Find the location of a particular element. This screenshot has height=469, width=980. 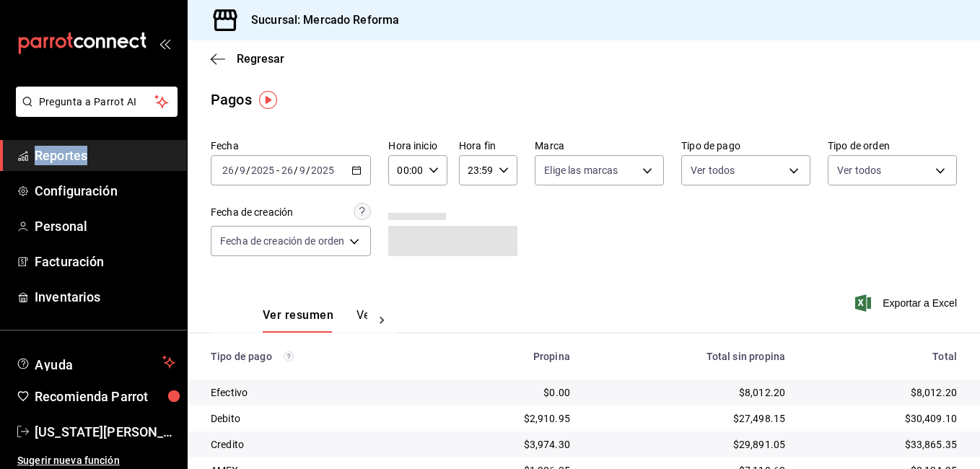

div: $3,974.30 is located at coordinates (508, 445).